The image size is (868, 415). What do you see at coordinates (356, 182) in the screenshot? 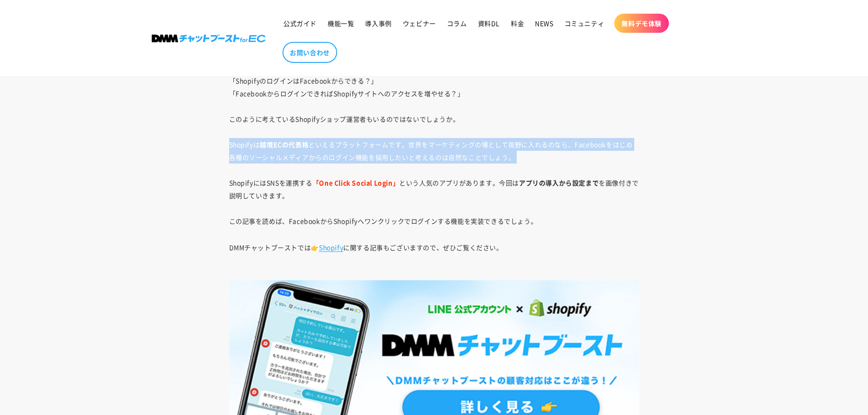
I see `strong: 「One Click Social Login」` at bounding box center [356, 182].